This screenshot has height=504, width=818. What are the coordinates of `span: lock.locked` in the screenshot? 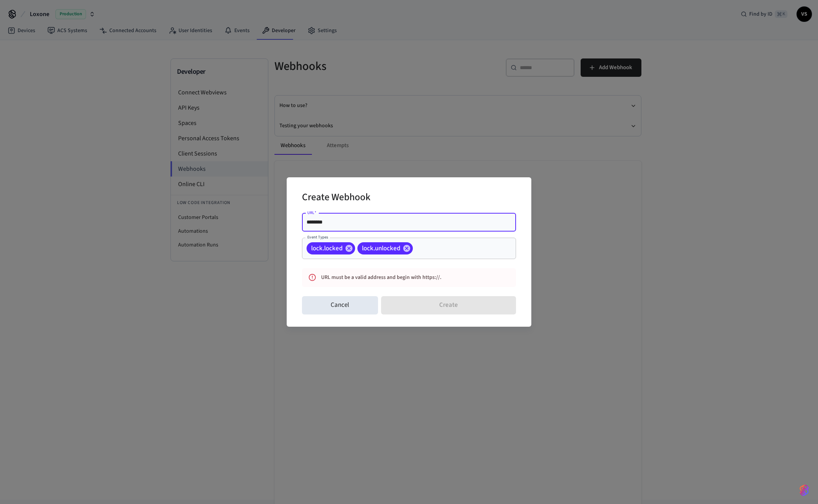 It's located at (327, 248).